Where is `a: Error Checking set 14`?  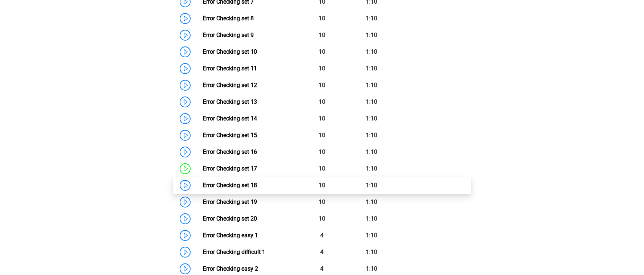
a: Error Checking set 14 is located at coordinates (230, 118).